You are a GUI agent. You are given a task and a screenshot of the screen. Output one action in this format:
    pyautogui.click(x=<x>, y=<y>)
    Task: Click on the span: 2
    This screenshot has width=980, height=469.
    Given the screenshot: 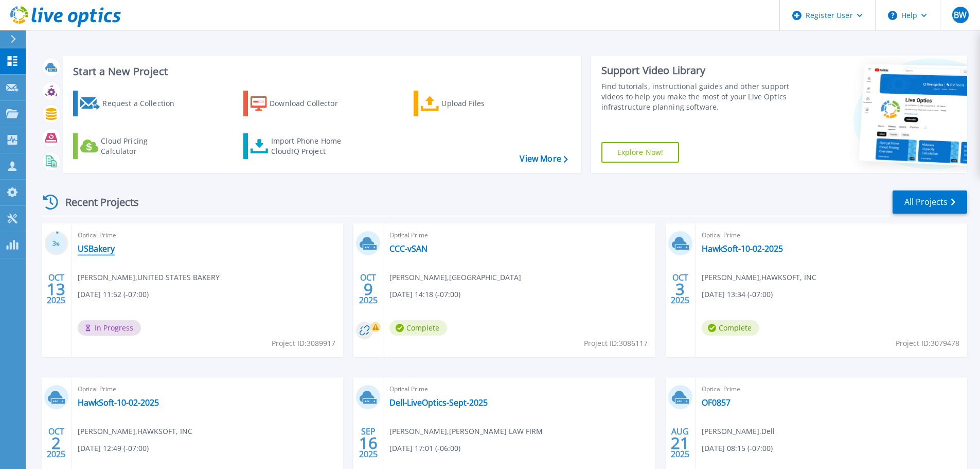 What is the action you would take?
    pyautogui.click(x=56, y=442)
    